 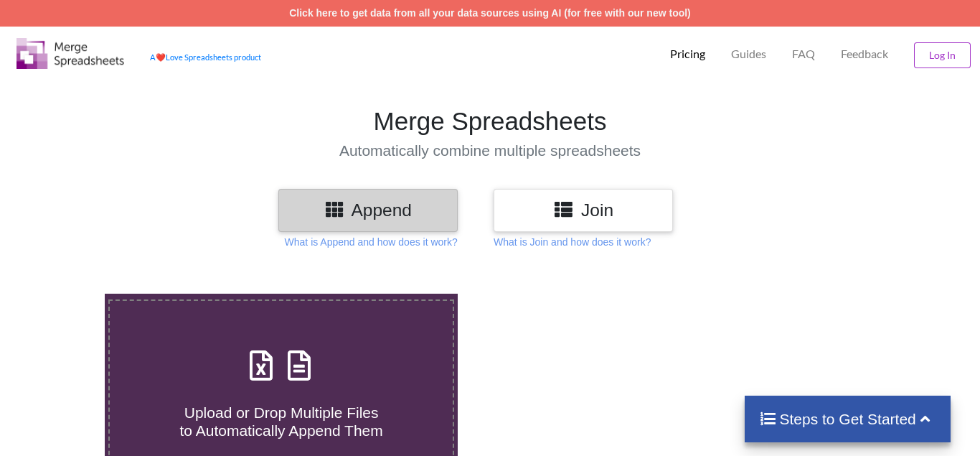 What do you see at coordinates (583, 210) in the screenshot?
I see `h3: Join` at bounding box center [583, 210].